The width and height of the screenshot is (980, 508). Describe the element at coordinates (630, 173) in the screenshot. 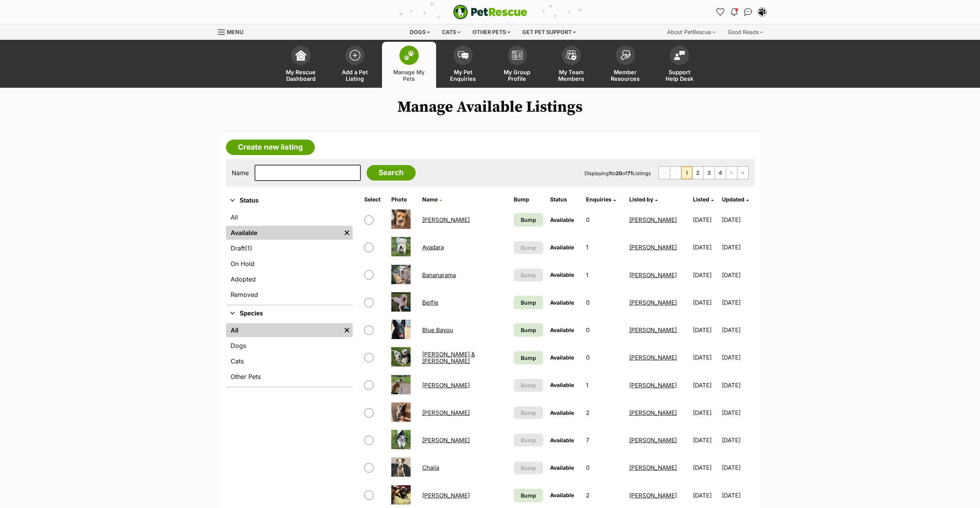

I see `strong: 71` at that location.